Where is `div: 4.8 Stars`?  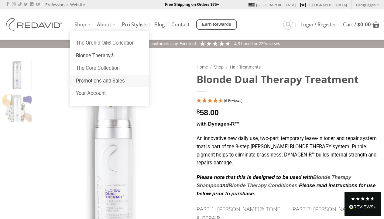 div: 4.8 Stars is located at coordinates (363, 199).